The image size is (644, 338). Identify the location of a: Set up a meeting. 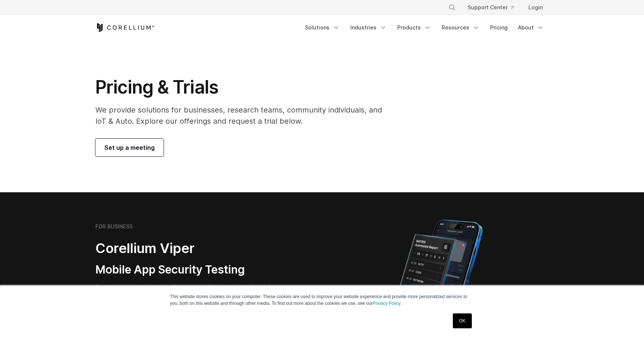
(129, 148).